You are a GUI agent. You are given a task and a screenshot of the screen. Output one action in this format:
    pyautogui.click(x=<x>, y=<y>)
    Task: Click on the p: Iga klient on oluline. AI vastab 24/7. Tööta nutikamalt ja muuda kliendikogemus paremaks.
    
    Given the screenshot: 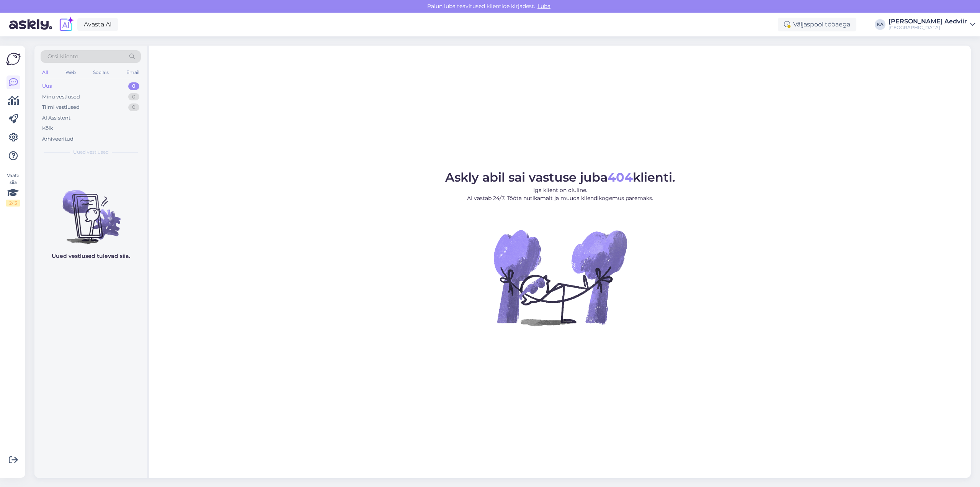 What is the action you would take?
    pyautogui.click(x=560, y=194)
    